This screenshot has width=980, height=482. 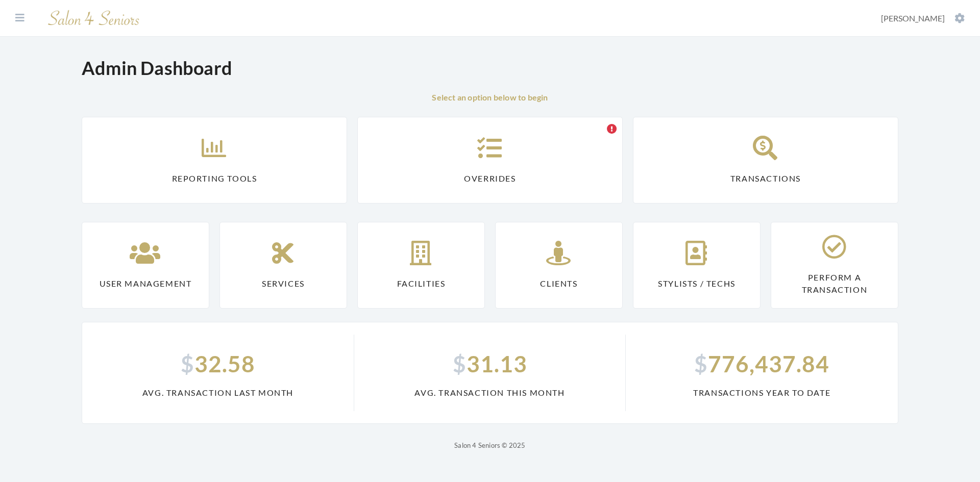 I want to click on a: Facilities, so click(x=421, y=266).